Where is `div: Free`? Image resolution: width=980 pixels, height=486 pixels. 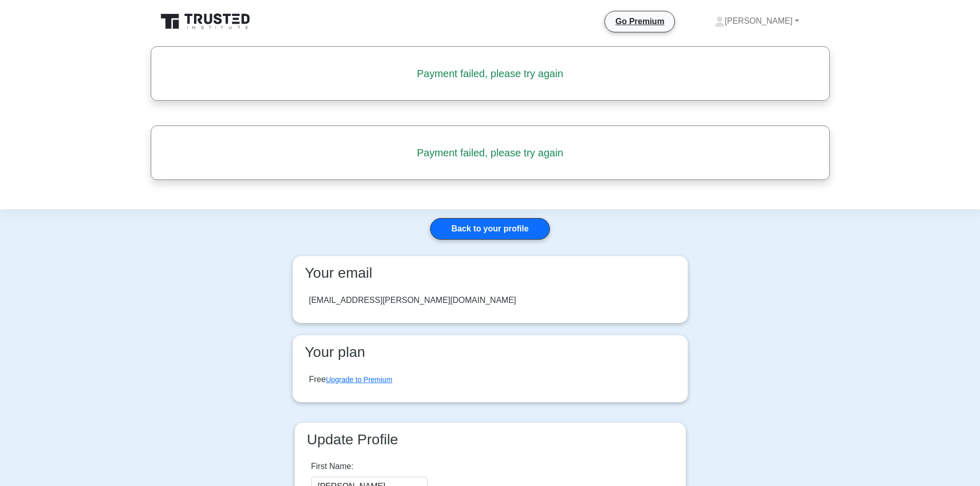 div: Free is located at coordinates (351, 380).